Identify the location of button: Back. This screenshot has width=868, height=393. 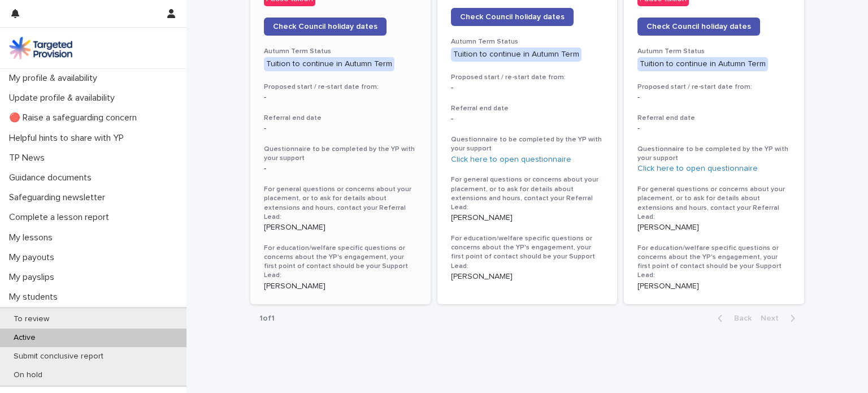
(733, 318).